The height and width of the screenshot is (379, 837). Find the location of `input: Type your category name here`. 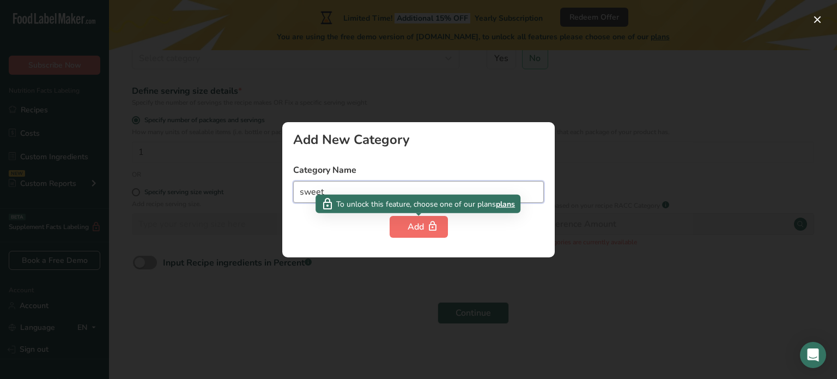

input: Type your category name here is located at coordinates (418, 192).